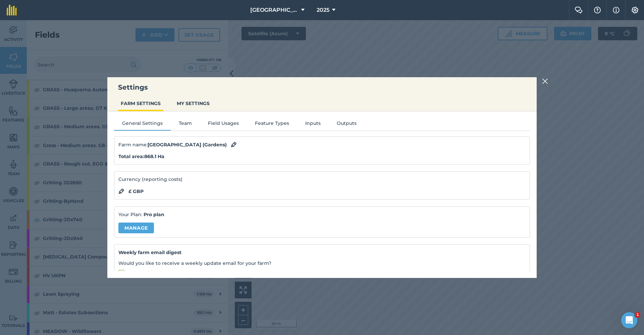 This screenshot has height=335, width=644. Describe the element at coordinates (638, 314) in the screenshot. I see `span: 1` at that location.